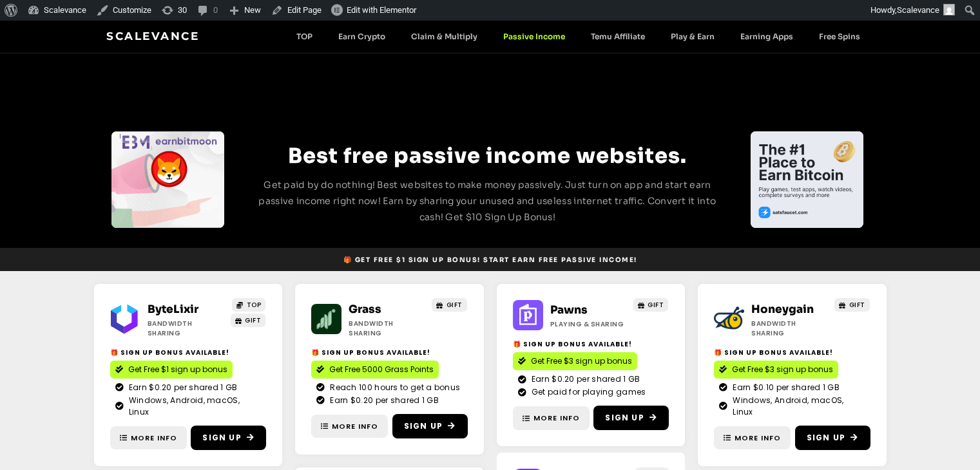  What do you see at coordinates (152, 36) in the screenshot?
I see `a: Scalevance` at bounding box center [152, 36].